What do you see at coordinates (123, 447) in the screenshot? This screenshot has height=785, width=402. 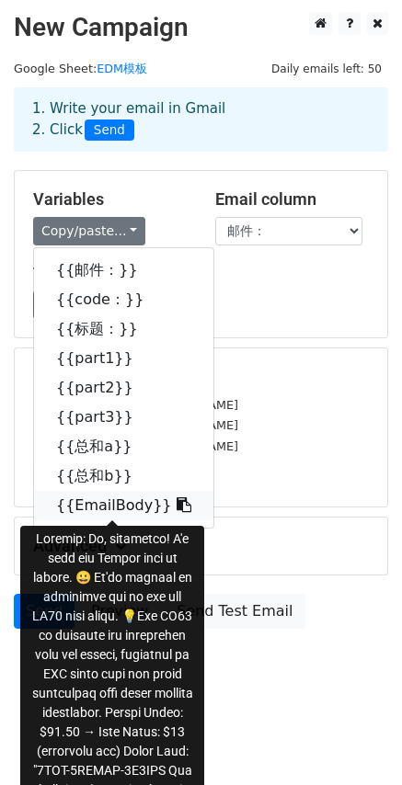 I see `a: {{总和a}}` at bounding box center [123, 447].